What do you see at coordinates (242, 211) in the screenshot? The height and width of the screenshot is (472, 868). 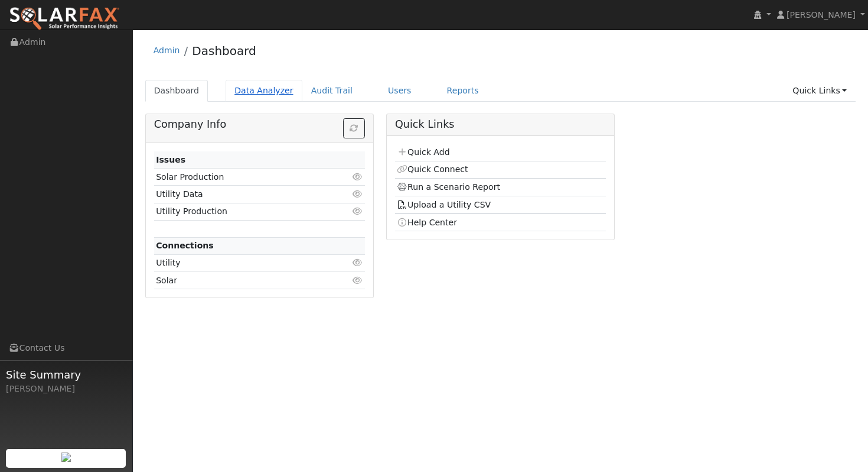 I see `td: Utility Production` at bounding box center [242, 211].